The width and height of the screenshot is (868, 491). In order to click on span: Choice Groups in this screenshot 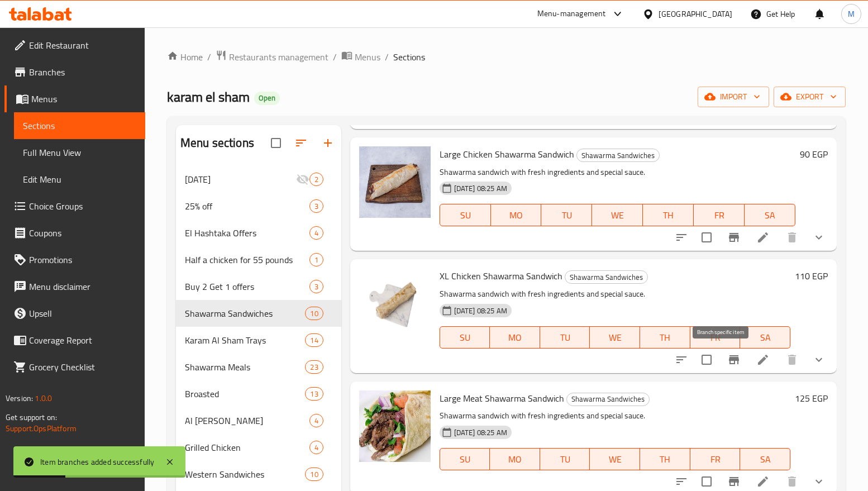, I will do `click(83, 206)`.